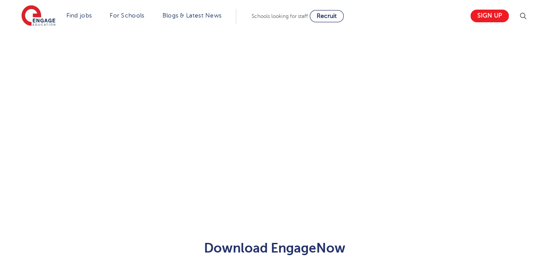  I want to click on a: For Schools, so click(127, 15).